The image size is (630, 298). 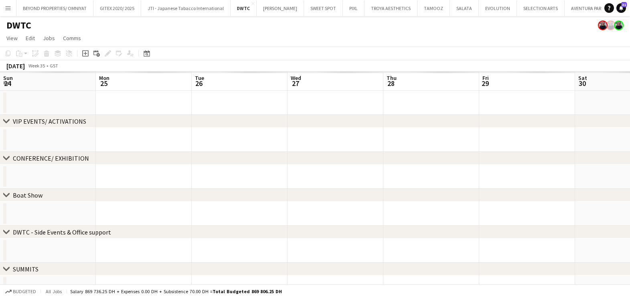 I want to click on div: GST, so click(x=54, y=65).